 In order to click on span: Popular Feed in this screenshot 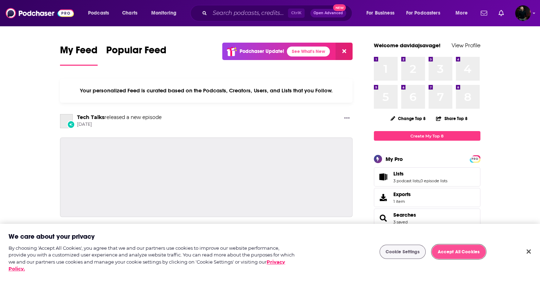, I will do `click(136, 52)`.